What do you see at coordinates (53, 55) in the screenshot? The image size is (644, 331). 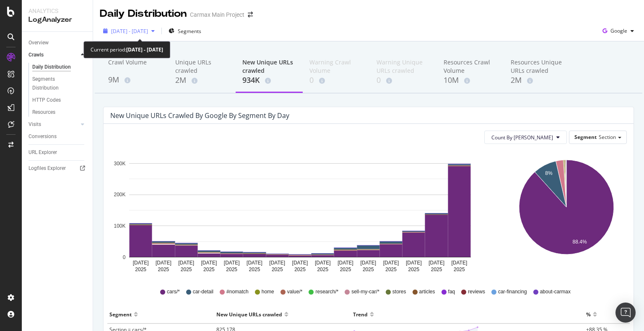 I see `a: Crawls` at bounding box center [53, 55].